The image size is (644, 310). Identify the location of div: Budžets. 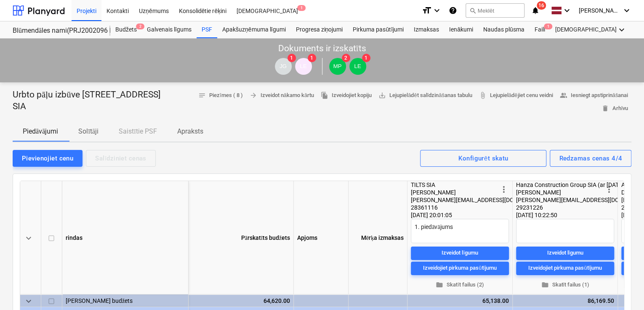
(126, 30).